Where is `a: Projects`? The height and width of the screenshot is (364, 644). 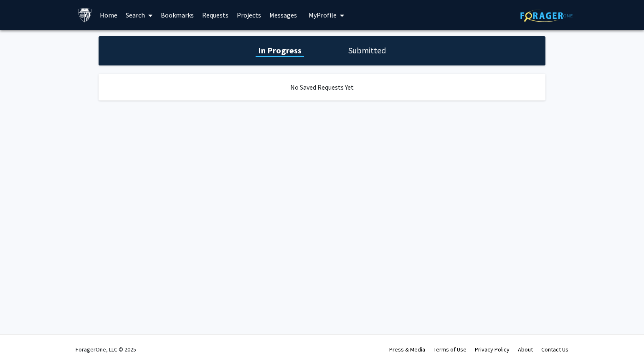
a: Projects is located at coordinates (249, 15).